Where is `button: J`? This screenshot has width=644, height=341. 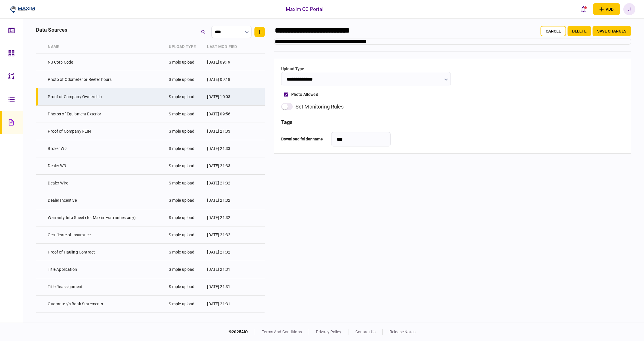 button: J is located at coordinates (629, 9).